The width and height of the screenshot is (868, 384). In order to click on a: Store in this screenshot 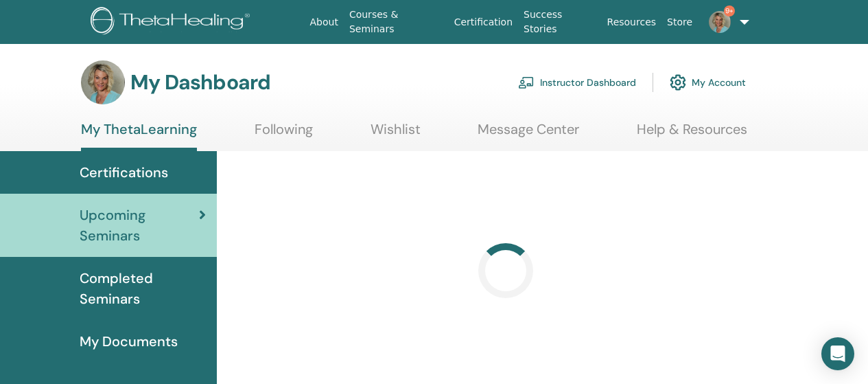, I will do `click(679, 22)`.